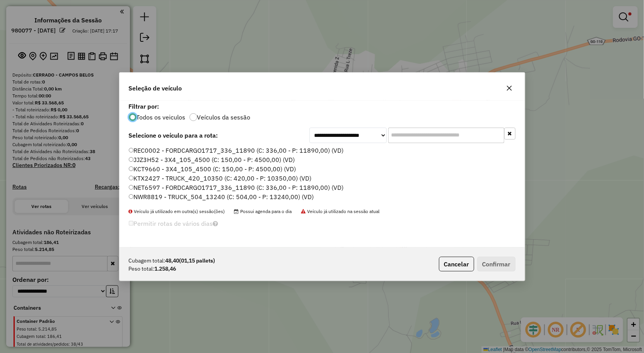 The width and height of the screenshot is (644, 353). Describe the element at coordinates (215, 224) in the screenshot. I see `i: Selecione pelo menos um veículo` at that location.